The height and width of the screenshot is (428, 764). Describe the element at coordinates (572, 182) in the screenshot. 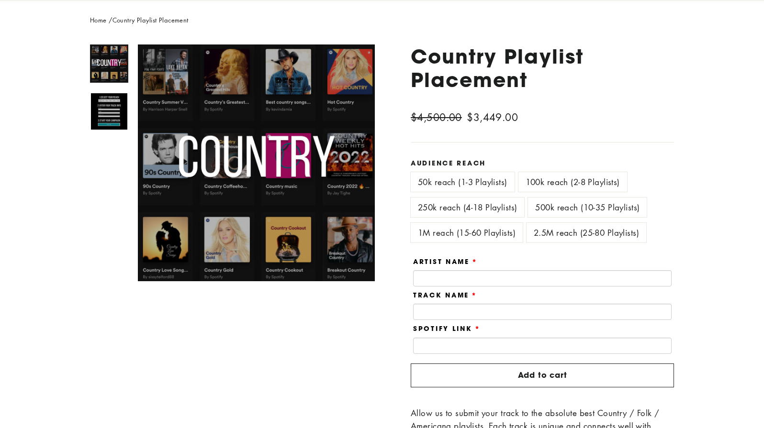

I see `label: 100k reach (2-8 Playlists)` at that location.